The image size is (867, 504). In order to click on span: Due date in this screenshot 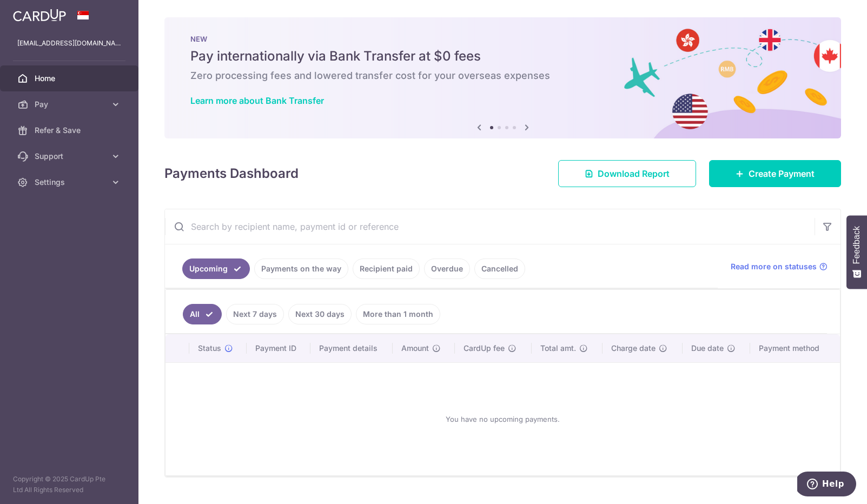, I will do `click(708, 348)`.